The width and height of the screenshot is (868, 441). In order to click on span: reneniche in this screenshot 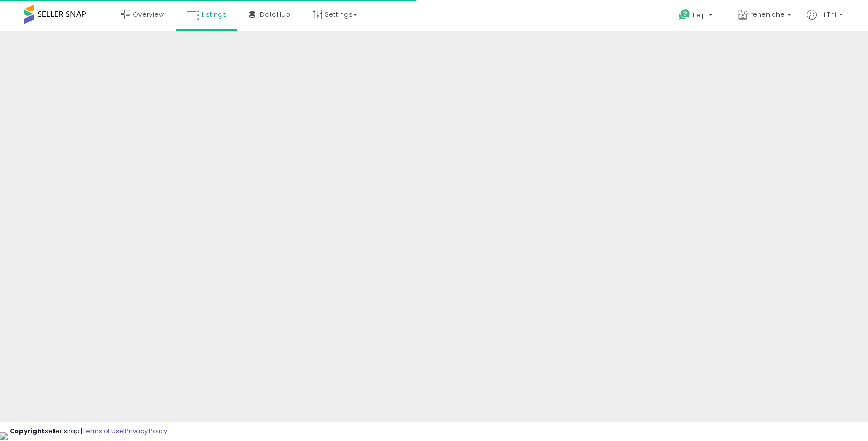, I will do `click(768, 14)`.